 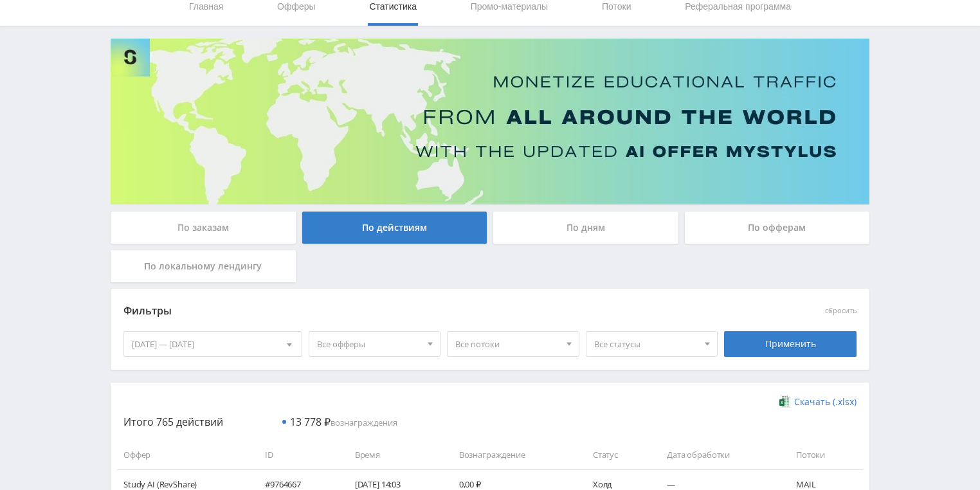 I want to click on span: Итого 765 действий, so click(x=173, y=421).